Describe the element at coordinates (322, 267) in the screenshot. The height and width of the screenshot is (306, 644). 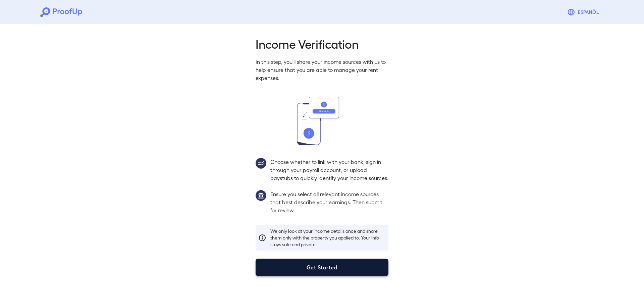
I see `button: Get Started` at that location.